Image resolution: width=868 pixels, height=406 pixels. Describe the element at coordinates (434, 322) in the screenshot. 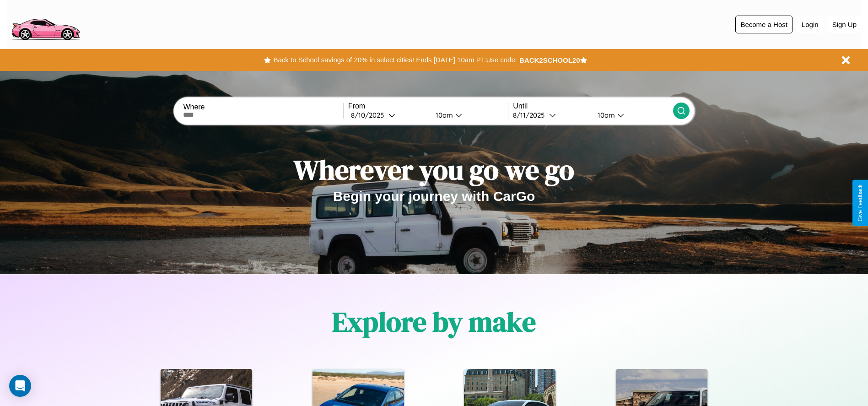

I see `h1: Explore by make` at that location.